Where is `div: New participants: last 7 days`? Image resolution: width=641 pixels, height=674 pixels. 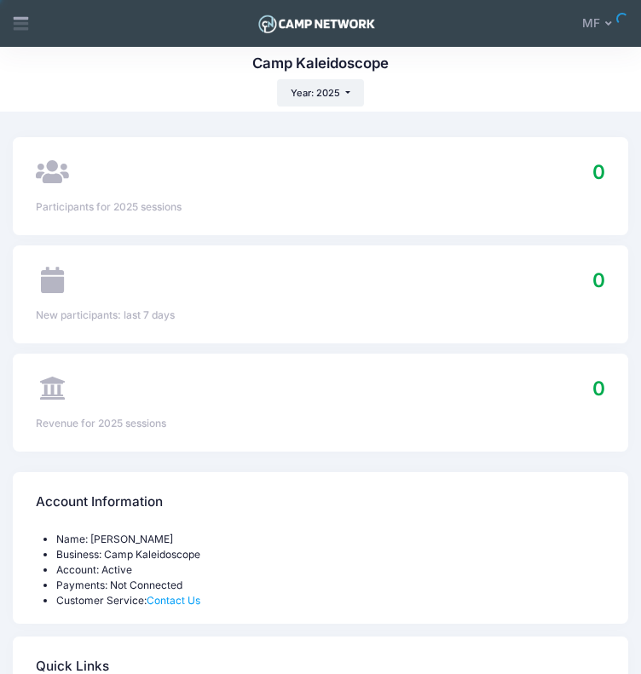 div: New participants: last 7 days is located at coordinates (320, 315).